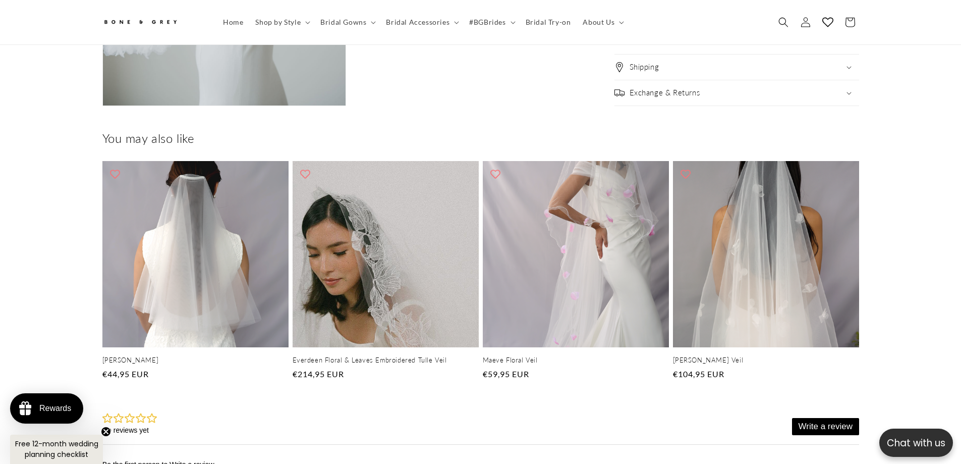  What do you see at coordinates (89, 62) in the screenshot?
I see `a: Write a review` at bounding box center [89, 62].